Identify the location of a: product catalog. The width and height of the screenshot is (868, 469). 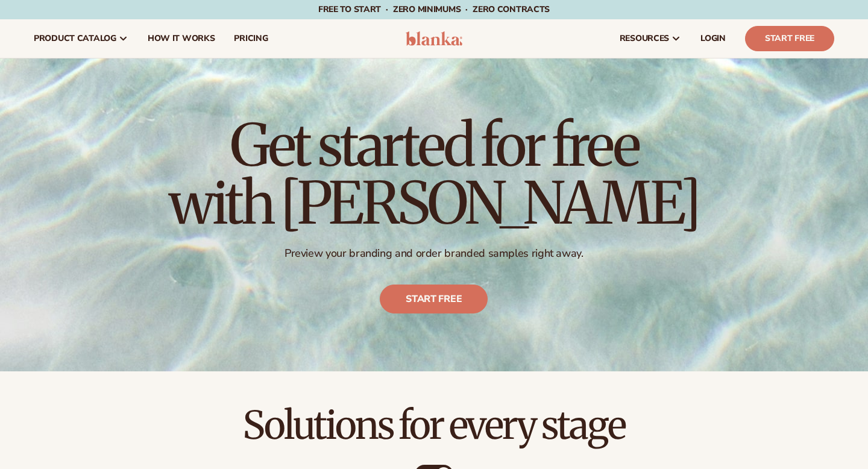
(81, 39).